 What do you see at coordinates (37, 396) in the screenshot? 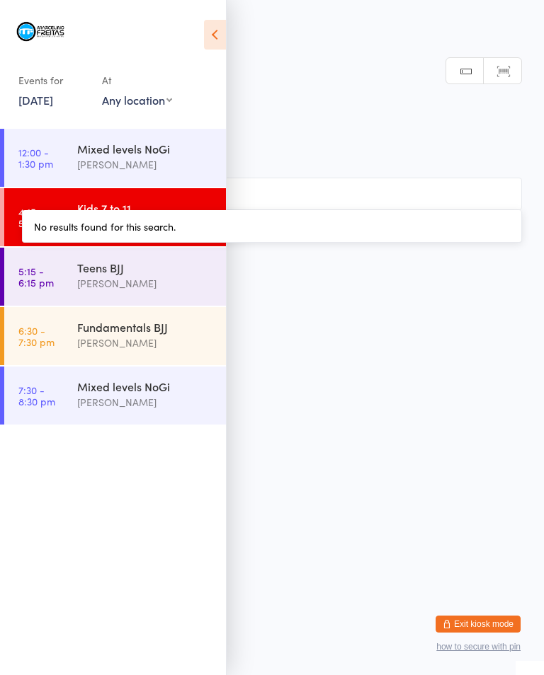
I see `time: 7:30 - 8:30 pm` at bounding box center [37, 396].